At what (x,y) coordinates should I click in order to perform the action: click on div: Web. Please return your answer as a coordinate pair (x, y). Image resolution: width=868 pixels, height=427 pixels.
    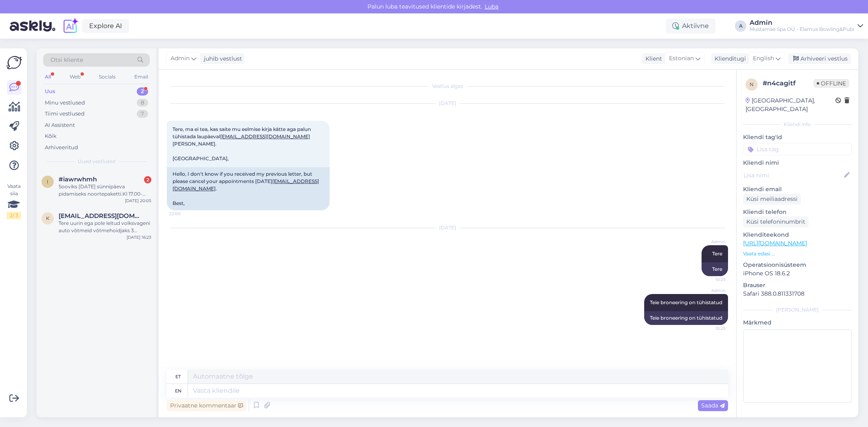
    Looking at the image, I should click on (75, 77).